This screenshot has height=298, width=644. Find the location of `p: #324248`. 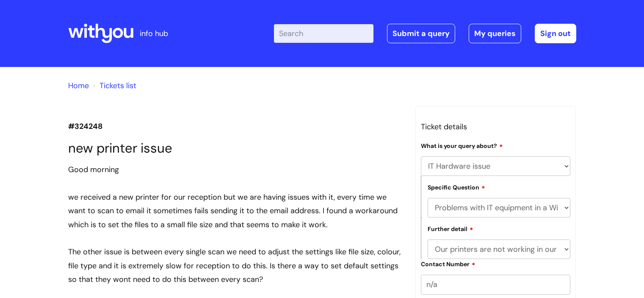

p: #324248 is located at coordinates (235, 126).